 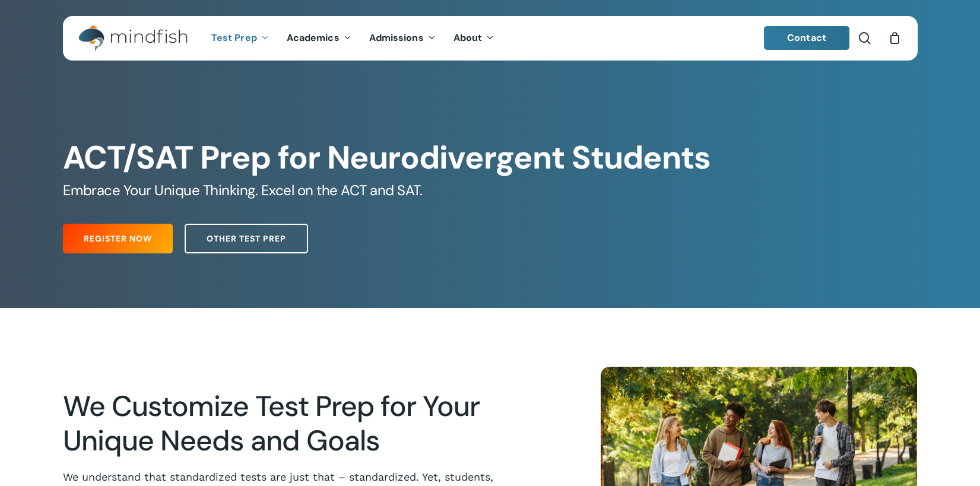 I want to click on header: Main Menu, so click(x=490, y=38).